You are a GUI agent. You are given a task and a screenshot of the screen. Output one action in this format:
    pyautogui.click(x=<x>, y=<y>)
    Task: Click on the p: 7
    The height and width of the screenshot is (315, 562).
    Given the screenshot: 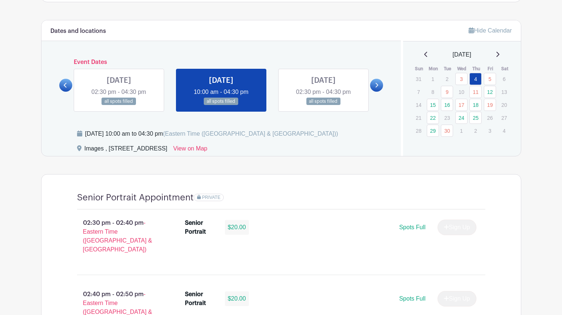 What is the action you would take?
    pyautogui.click(x=418, y=92)
    